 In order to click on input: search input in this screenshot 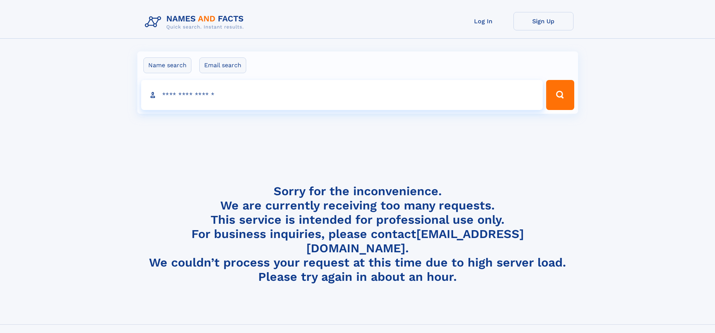, I will do `click(342, 95)`.